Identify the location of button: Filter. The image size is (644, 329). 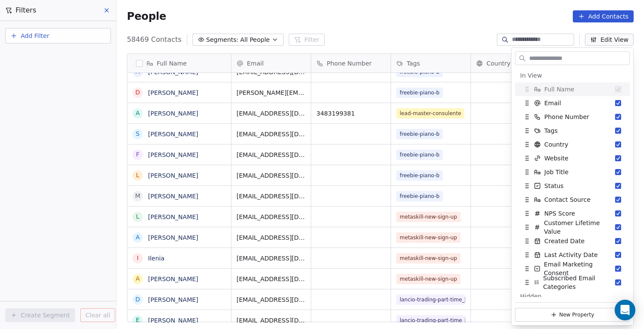
(306, 40).